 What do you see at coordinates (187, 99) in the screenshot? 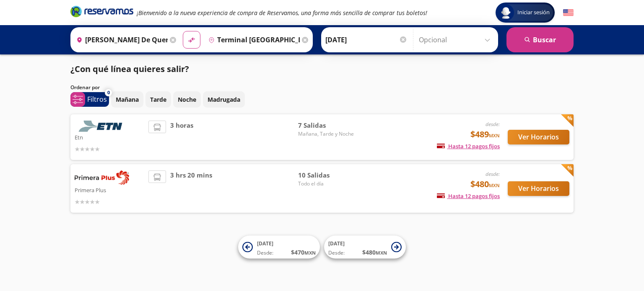
I see `p: Noche` at bounding box center [187, 99].